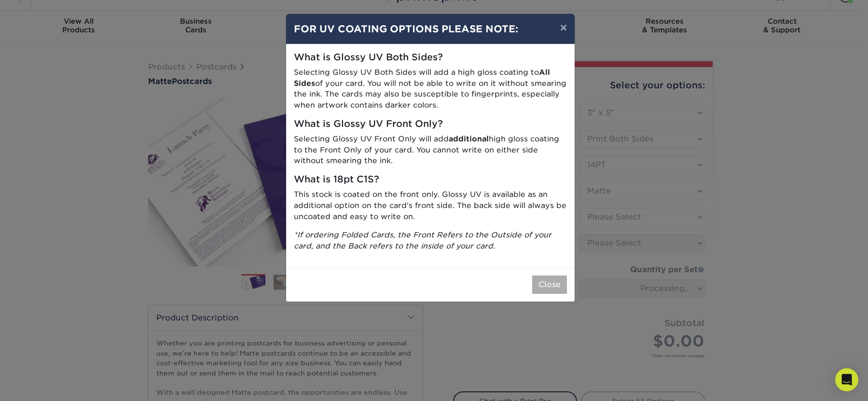 This screenshot has width=868, height=401. Describe the element at coordinates (430, 124) in the screenshot. I see `h5: What is Glossy UV Front Only?` at that location.